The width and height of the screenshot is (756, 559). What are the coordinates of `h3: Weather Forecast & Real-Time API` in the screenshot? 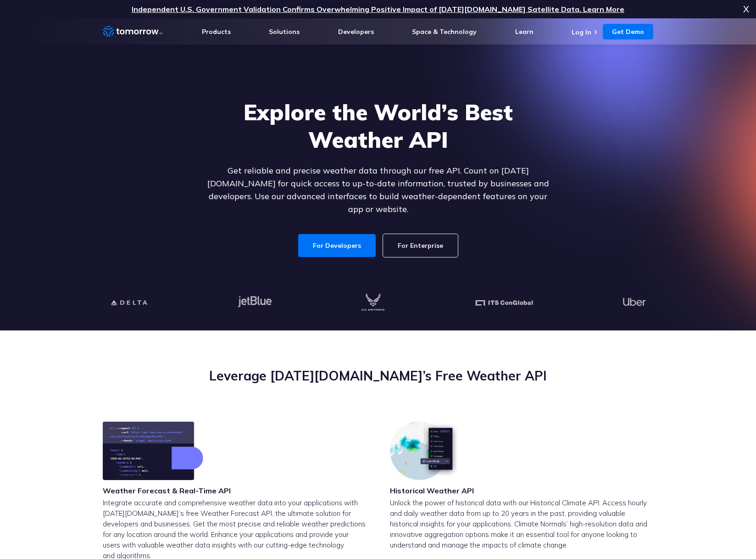 It's located at (167, 490).